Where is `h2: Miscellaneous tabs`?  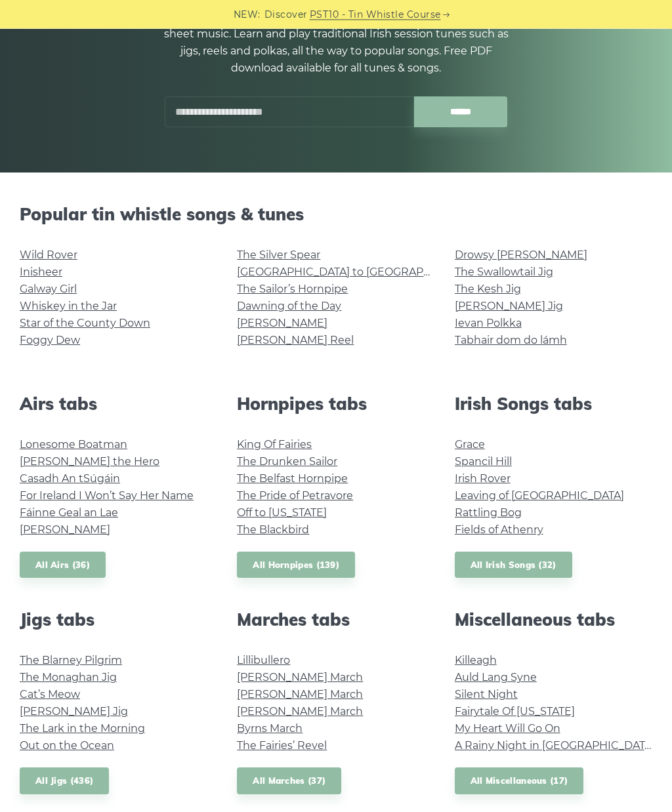
h2: Miscellaneous tabs is located at coordinates (554, 619).